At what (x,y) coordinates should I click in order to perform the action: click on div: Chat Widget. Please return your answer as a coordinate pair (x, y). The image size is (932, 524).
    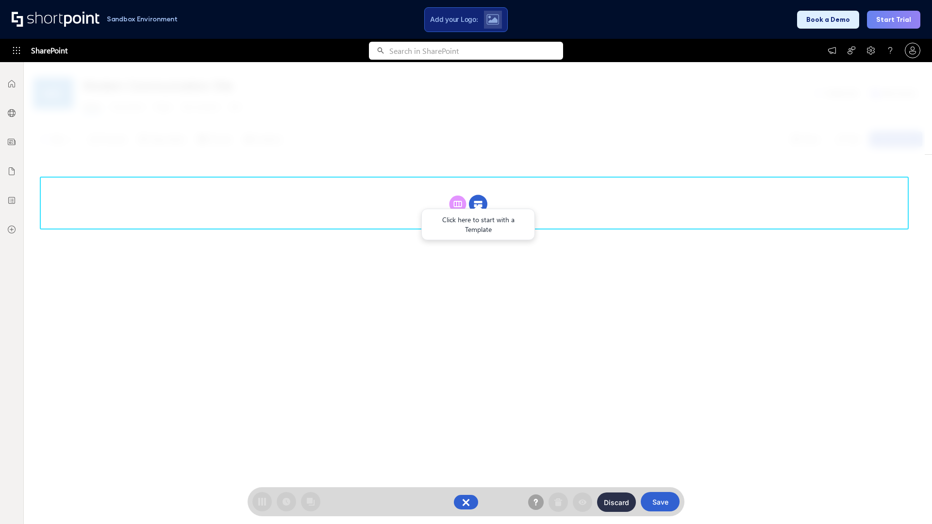
    Looking at the image, I should click on (907, 501).